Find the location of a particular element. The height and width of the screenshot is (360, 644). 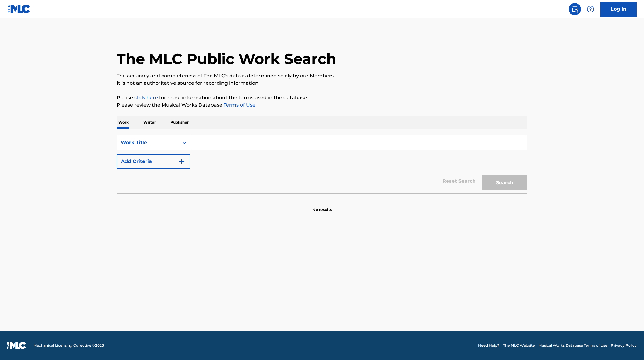

p: Please review the Musical Works Database is located at coordinates (322, 105).